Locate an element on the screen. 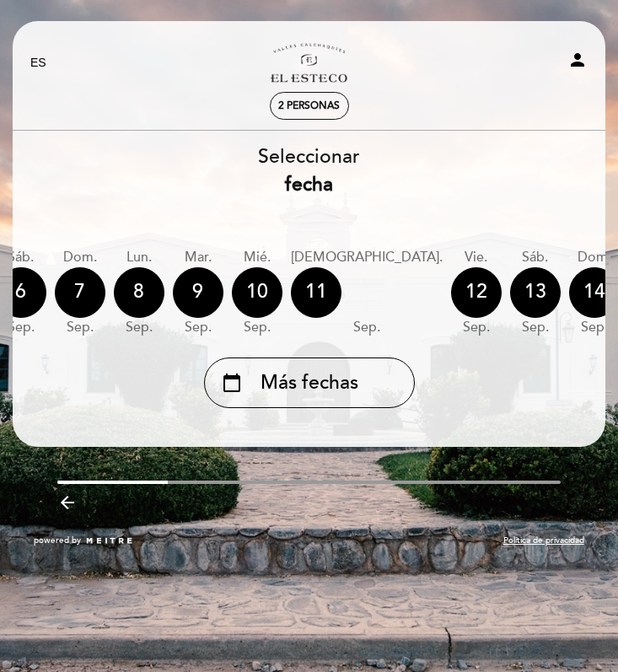 The image size is (618, 672). div: 10 is located at coordinates (257, 293).